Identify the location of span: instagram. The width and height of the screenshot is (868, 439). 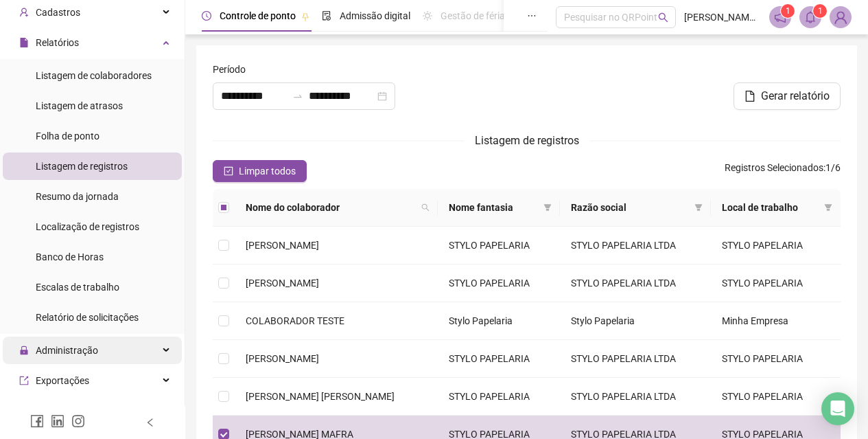
(78, 421).